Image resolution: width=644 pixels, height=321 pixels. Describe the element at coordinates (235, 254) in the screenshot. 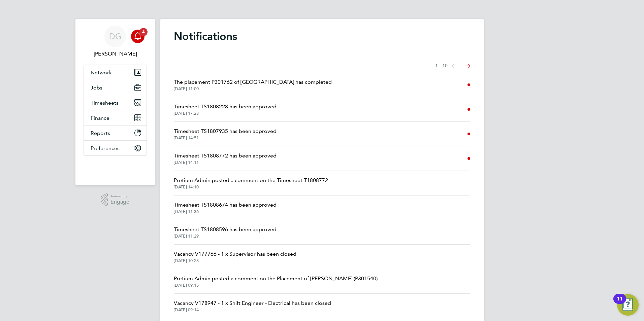

I see `span: Vacancy V177766 - 1 x Supervisor has been closed` at that location.